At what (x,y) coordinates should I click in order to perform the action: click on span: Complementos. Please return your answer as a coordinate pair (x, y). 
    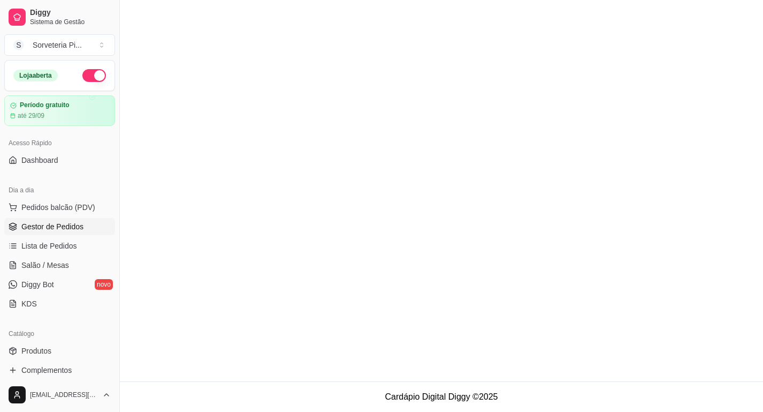
    Looking at the image, I should click on (47, 370).